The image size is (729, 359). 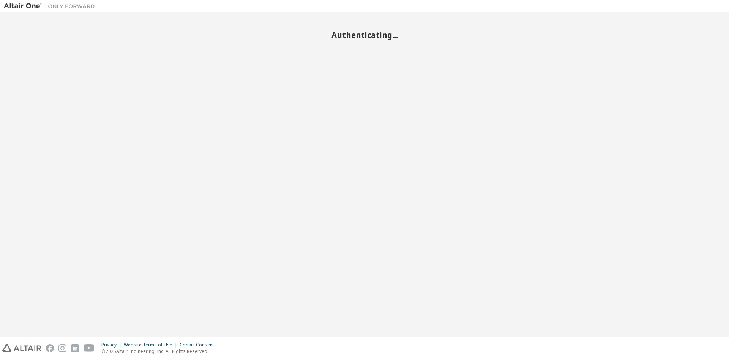 I want to click on img: instagram.svg, so click(x=62, y=348).